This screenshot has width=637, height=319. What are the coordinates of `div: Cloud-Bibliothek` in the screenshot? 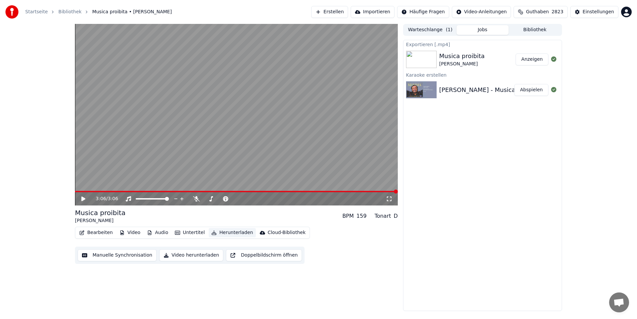 It's located at (287, 233).